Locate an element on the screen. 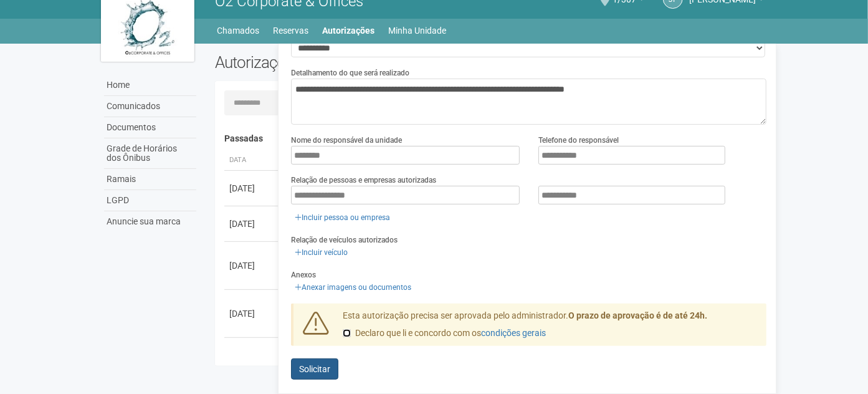 The width and height of the screenshot is (868, 394). strong: O prazo de aprovação é de até 24h. is located at coordinates (638, 315).